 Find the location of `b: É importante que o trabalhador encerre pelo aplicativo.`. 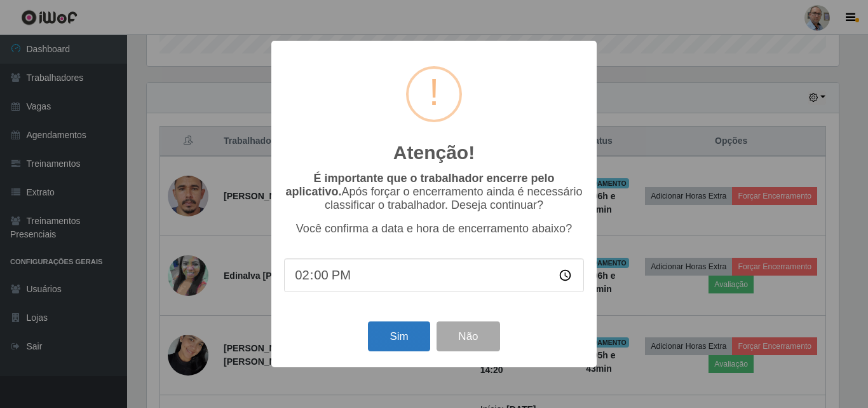

b: É importante que o trabalhador encerre pelo aplicativo. is located at coordinates (420, 184).